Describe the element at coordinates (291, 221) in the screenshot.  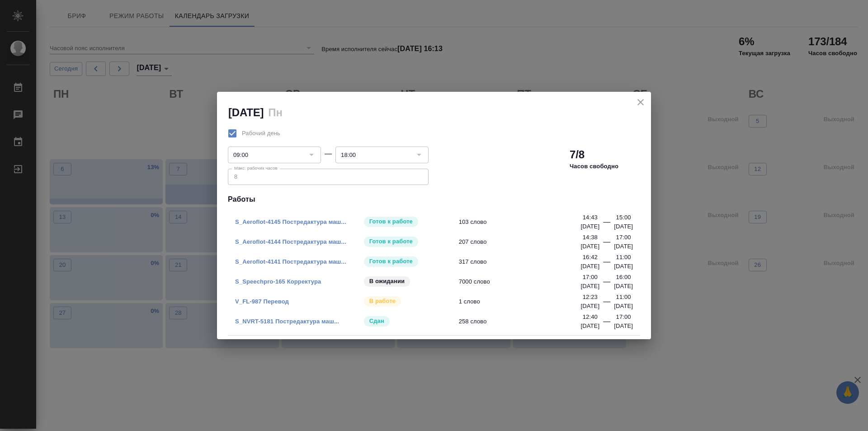
I see `a: S_Aeroflot-4145 Постредактура маш...` at that location.